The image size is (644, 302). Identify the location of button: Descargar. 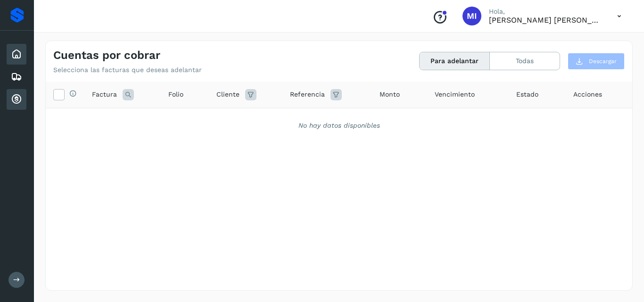
(596, 61).